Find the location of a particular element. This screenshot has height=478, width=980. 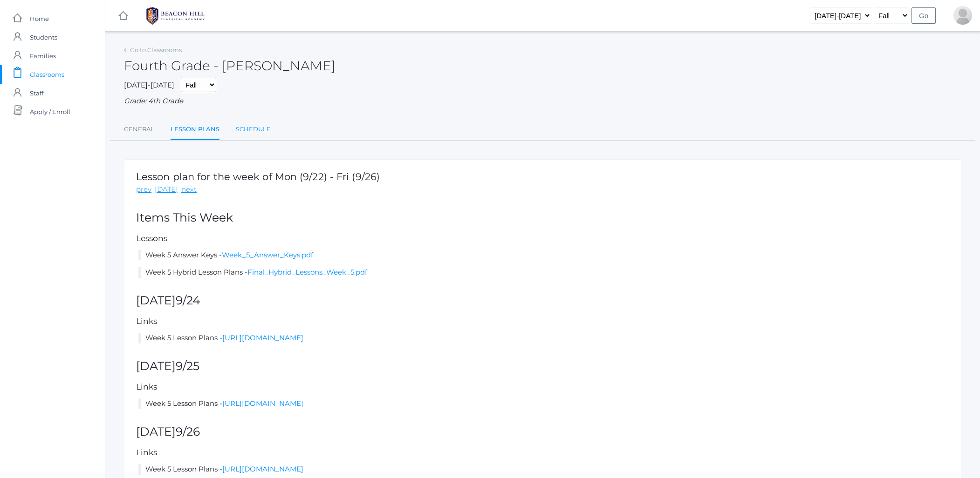

span: Apply / Enroll is located at coordinates (50, 112).